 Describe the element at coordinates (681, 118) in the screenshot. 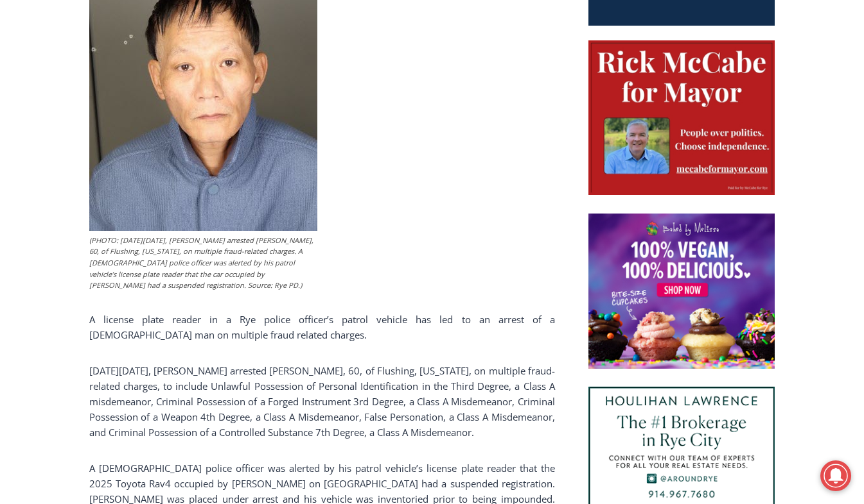

I see `img: McCabe for Mayor` at that location.